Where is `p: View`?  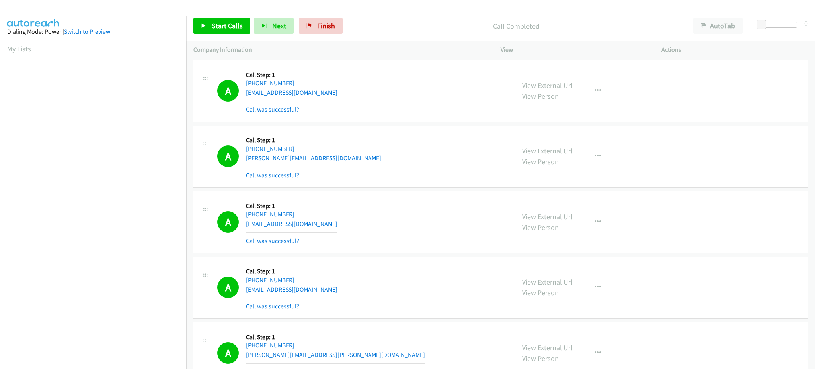
p: View is located at coordinates (574, 50).